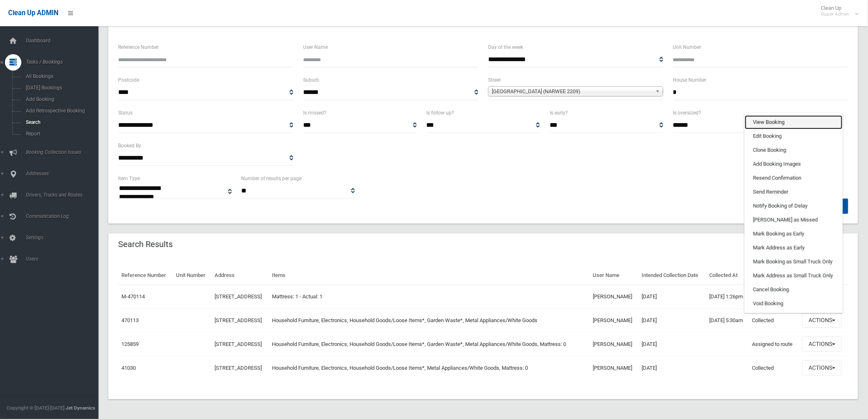 The width and height of the screenshot is (868, 419). What do you see at coordinates (440, 113) in the screenshot?
I see `label: Is follow up?` at bounding box center [440, 113].